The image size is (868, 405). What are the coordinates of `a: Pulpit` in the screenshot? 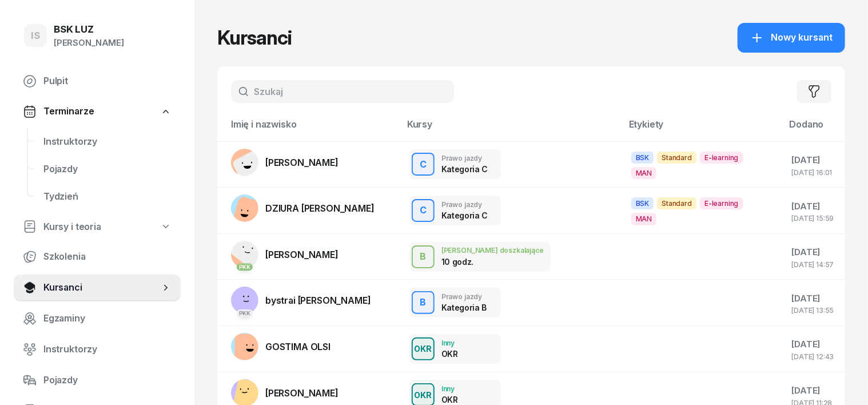 It's located at (98, 81).